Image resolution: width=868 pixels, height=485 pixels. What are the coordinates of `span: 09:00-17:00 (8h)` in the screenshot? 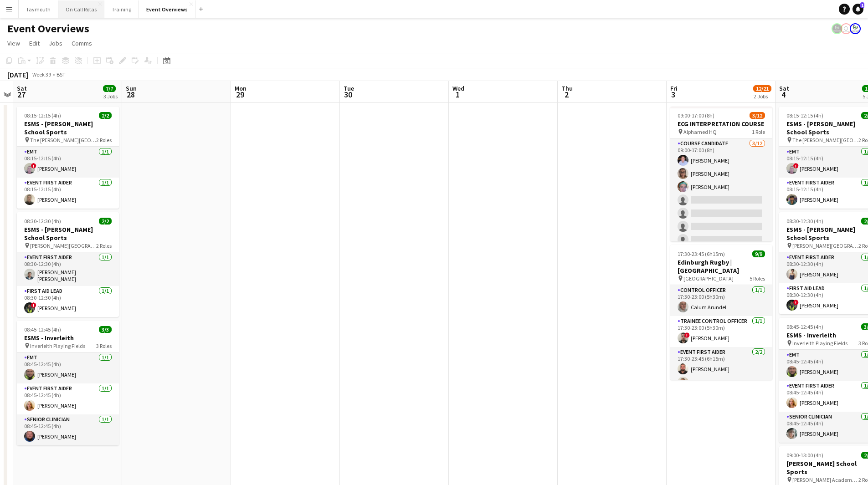 It's located at (696, 116).